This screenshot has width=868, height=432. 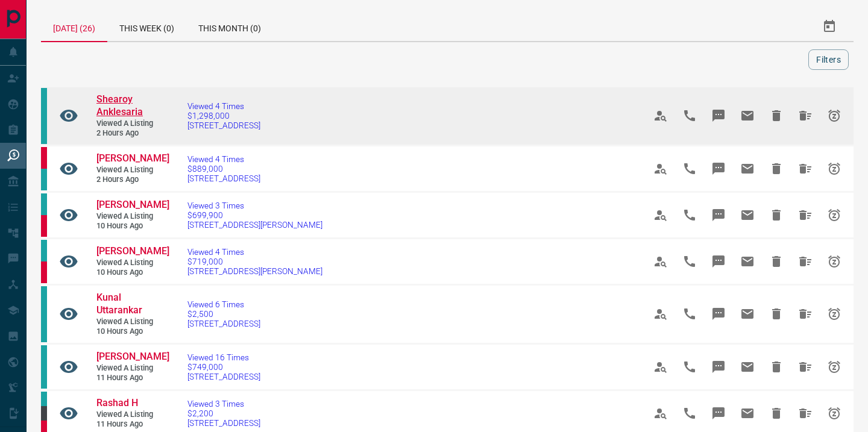 What do you see at coordinates (120, 304) in the screenshot?
I see `span: Kunal Uttarankar` at bounding box center [120, 304].